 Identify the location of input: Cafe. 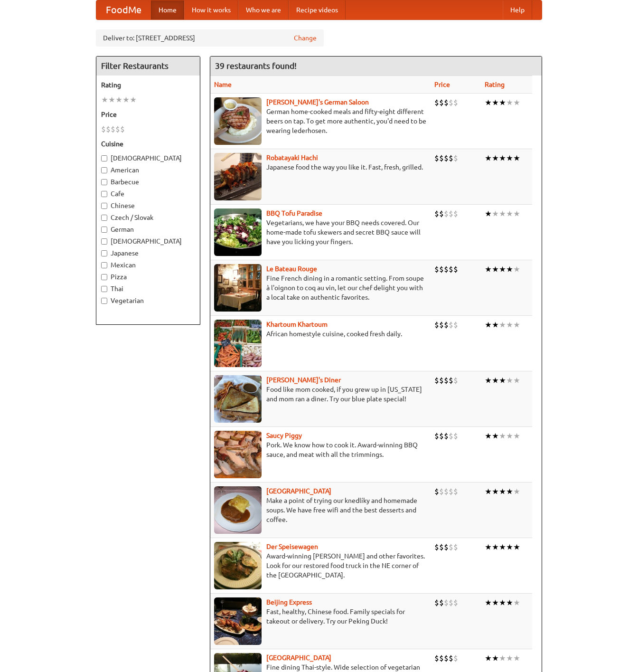
(104, 194).